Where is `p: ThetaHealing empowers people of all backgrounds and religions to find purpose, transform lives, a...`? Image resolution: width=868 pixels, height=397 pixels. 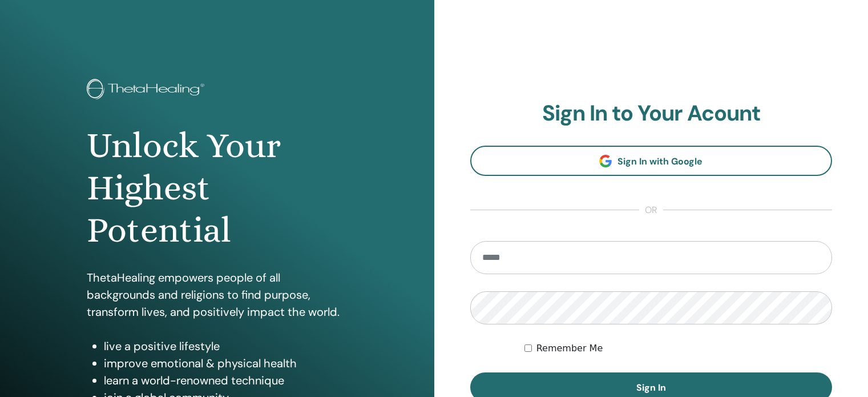 p: ThetaHealing empowers people of all backgrounds and religions to find purpose, transform lives, a... is located at coordinates (217, 295).